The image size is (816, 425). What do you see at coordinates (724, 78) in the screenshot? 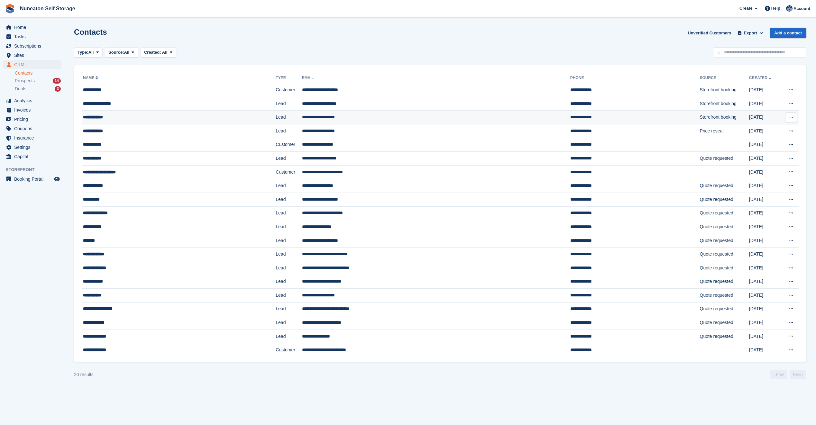
I see `th: Source` at bounding box center [724, 78].